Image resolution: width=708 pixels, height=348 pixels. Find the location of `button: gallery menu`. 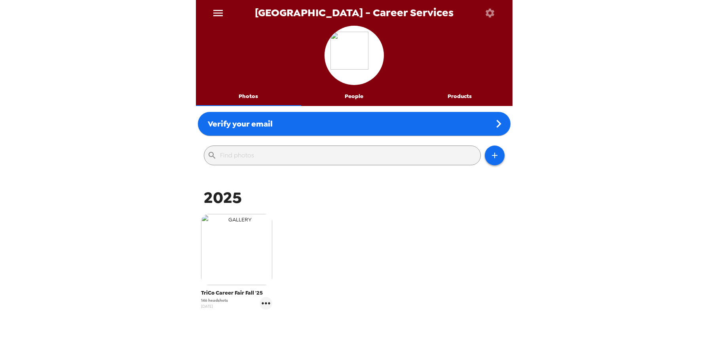

button: gallery menu is located at coordinates (266, 304).